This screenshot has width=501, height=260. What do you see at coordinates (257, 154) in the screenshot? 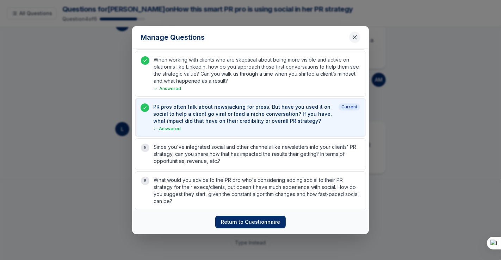
I see `p: Since you've integrated social and other channels like newsletters into your clients' PR strategy...` at bounding box center [257, 154].